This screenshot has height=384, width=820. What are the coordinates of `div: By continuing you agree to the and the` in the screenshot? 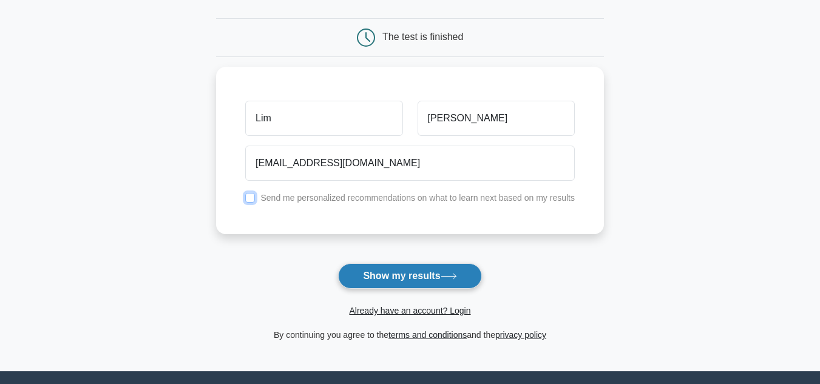 It's located at (410, 335).